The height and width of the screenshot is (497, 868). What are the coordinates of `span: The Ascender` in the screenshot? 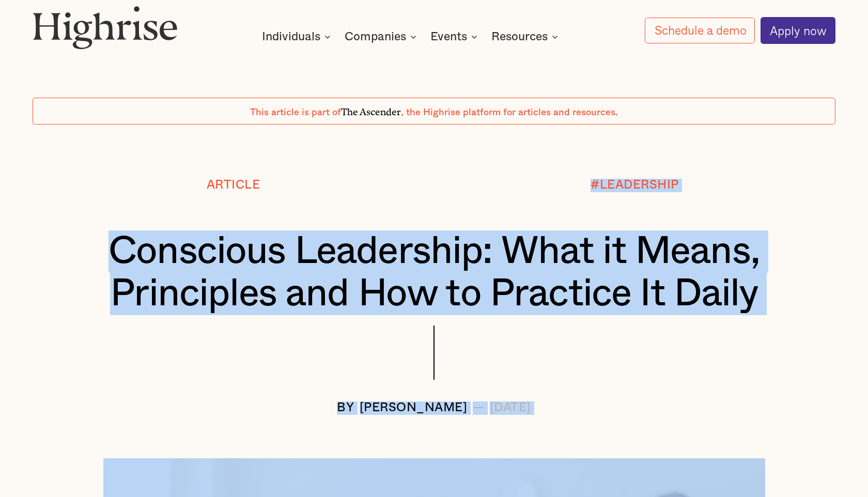 It's located at (371, 110).